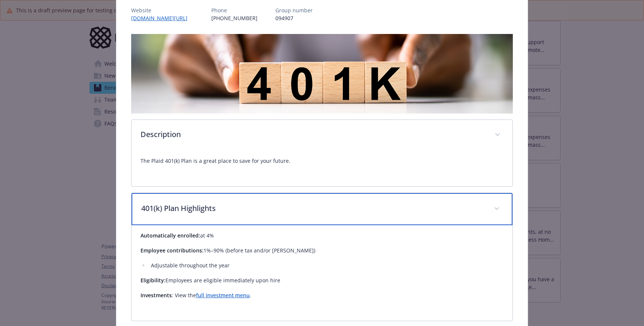 This screenshot has width=644, height=326. What do you see at coordinates (162, 10) in the screenshot?
I see `p: Website` at bounding box center [162, 10].